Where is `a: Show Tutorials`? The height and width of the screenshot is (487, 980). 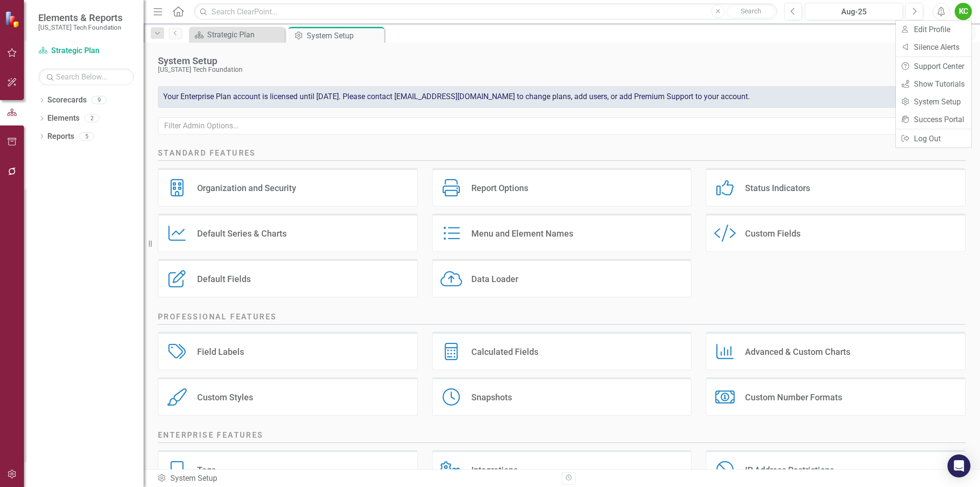 a: Show Tutorials is located at coordinates (934, 84).